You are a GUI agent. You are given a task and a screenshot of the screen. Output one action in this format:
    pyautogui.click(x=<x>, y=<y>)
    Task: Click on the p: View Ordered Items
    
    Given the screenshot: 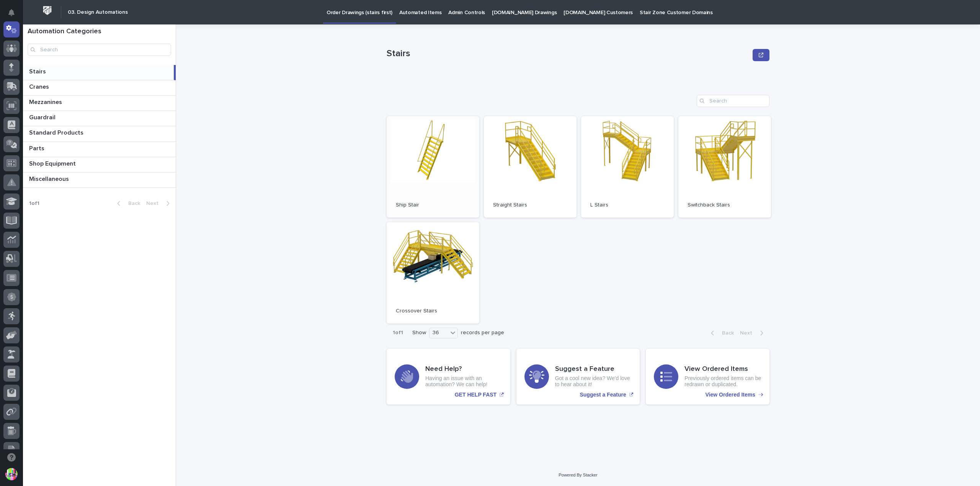 What is the action you would take?
    pyautogui.click(x=731, y=395)
    